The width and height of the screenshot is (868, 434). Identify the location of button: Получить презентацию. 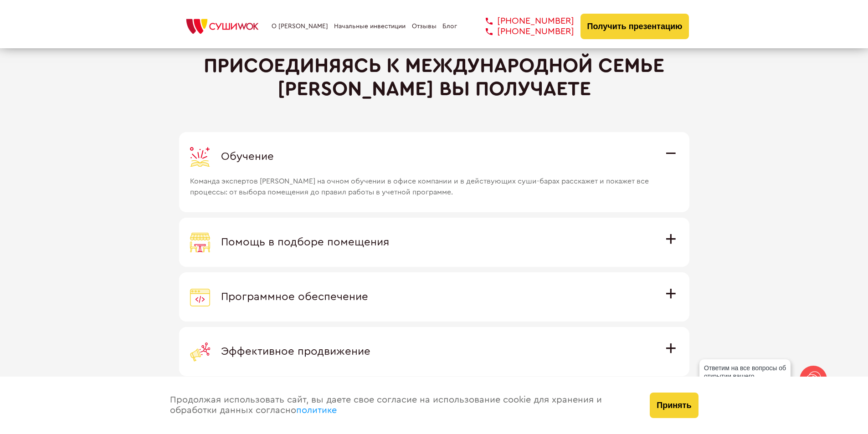
(634, 26).